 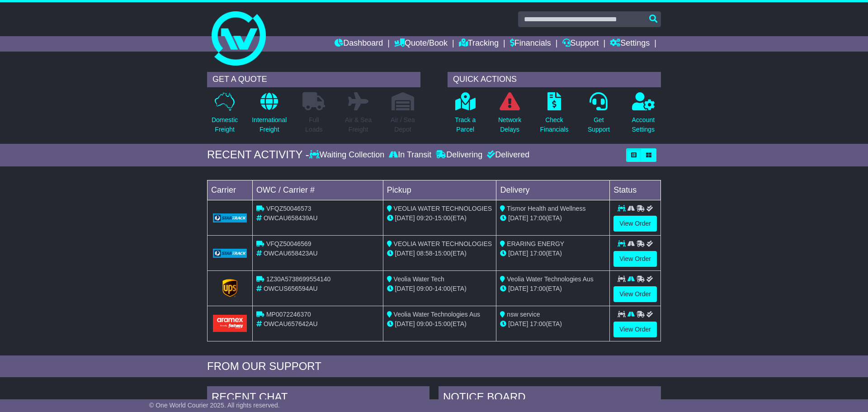 What do you see at coordinates (290, 324) in the screenshot?
I see `span: OWCAU657642AU` at bounding box center [290, 324].